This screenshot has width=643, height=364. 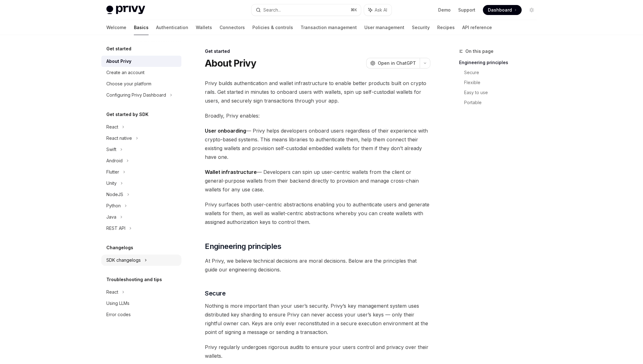 I want to click on span: Open in ChatGPT, so click(x=397, y=63).